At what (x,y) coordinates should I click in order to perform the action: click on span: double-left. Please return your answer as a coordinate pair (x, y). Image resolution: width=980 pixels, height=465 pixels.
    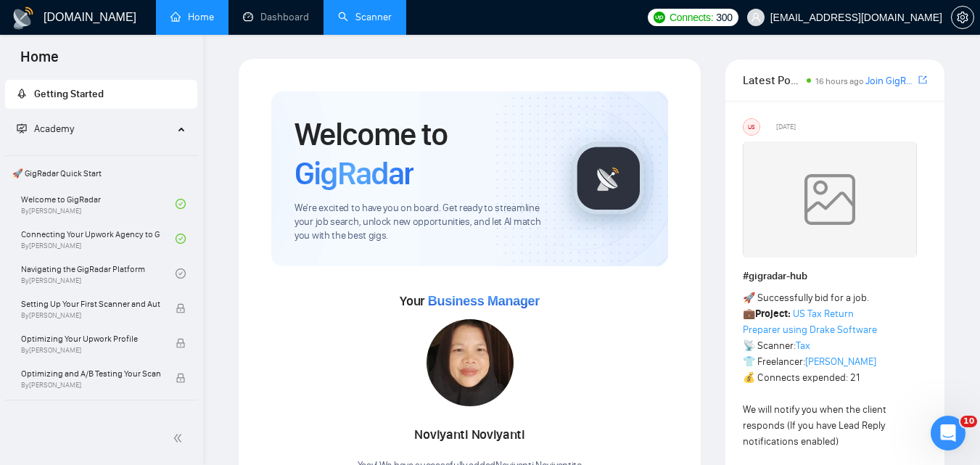
    Looking at the image, I should click on (180, 438).